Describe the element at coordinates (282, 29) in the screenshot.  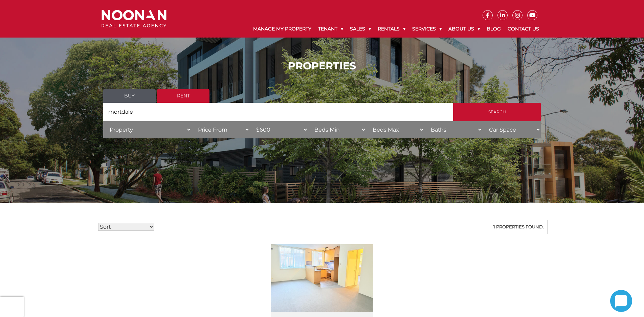
I see `a: Manage My Property` at that location.